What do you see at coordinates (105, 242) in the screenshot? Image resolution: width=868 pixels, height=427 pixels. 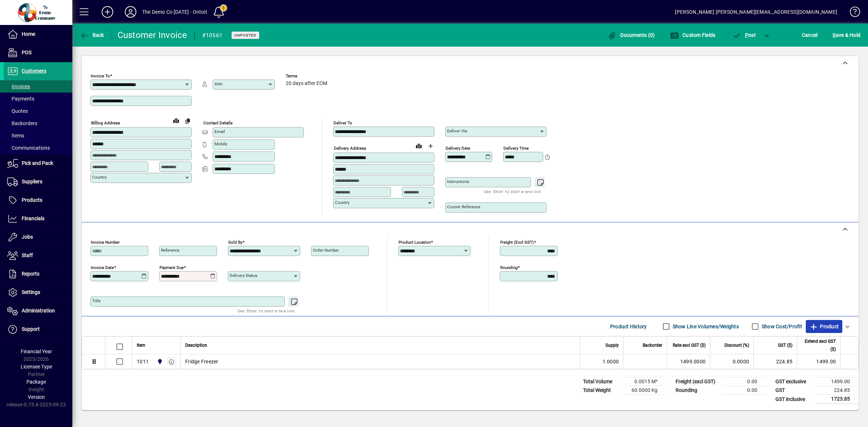 I see `mat-label: Invoice number` at bounding box center [105, 242].